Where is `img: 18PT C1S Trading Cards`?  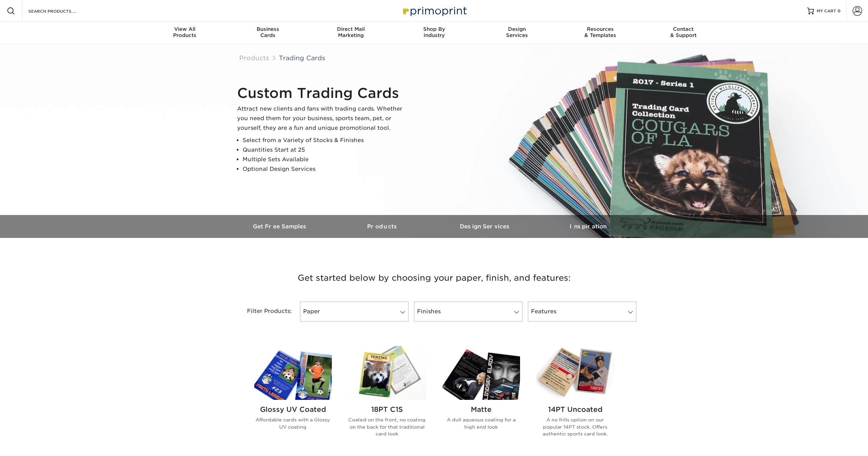
img: 18PT C1S Trading Cards is located at coordinates (387, 373).